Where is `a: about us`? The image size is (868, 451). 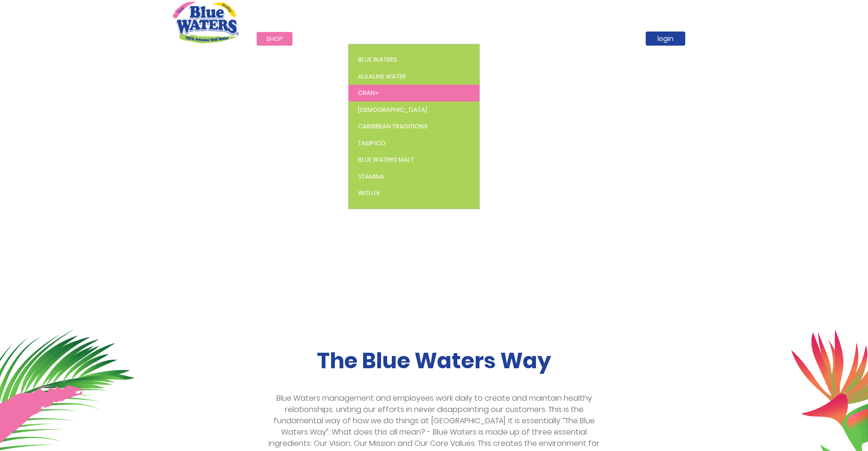 a: about us is located at coordinates (423, 38).